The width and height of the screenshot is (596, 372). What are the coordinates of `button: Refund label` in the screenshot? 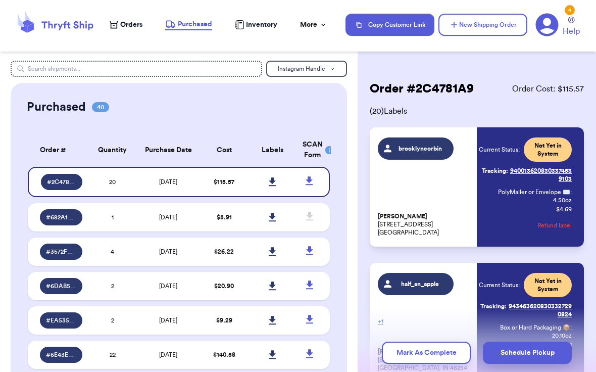 It's located at (555, 225).